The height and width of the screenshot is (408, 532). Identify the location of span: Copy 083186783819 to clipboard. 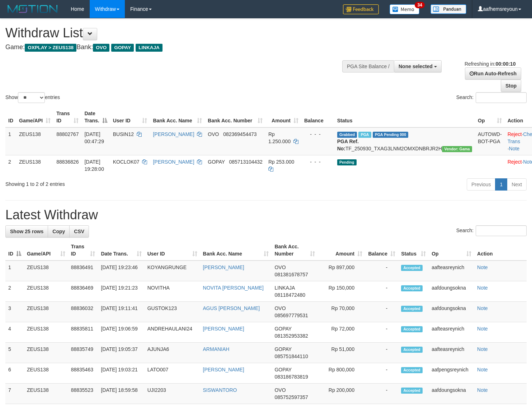
(291, 377).